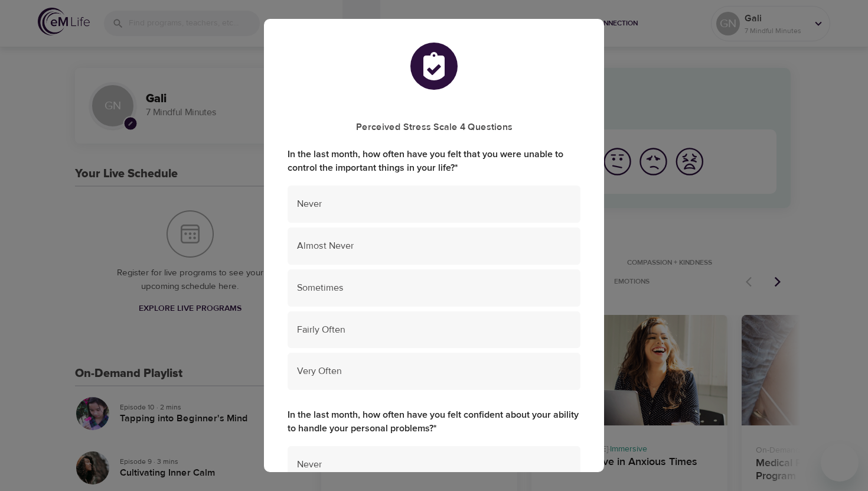  Describe the element at coordinates (434, 127) in the screenshot. I see `h5: Perceived Stress Scale 4 Questions` at that location.